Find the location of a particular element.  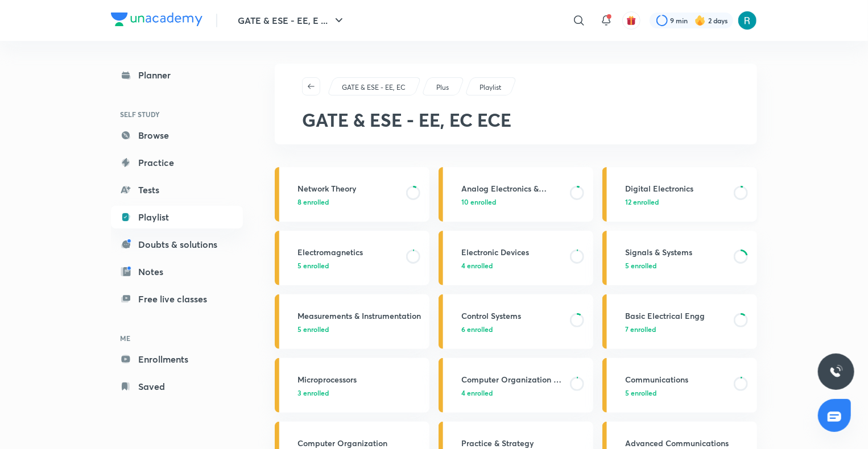

h3: Microprocessors is located at coordinates (360, 379).